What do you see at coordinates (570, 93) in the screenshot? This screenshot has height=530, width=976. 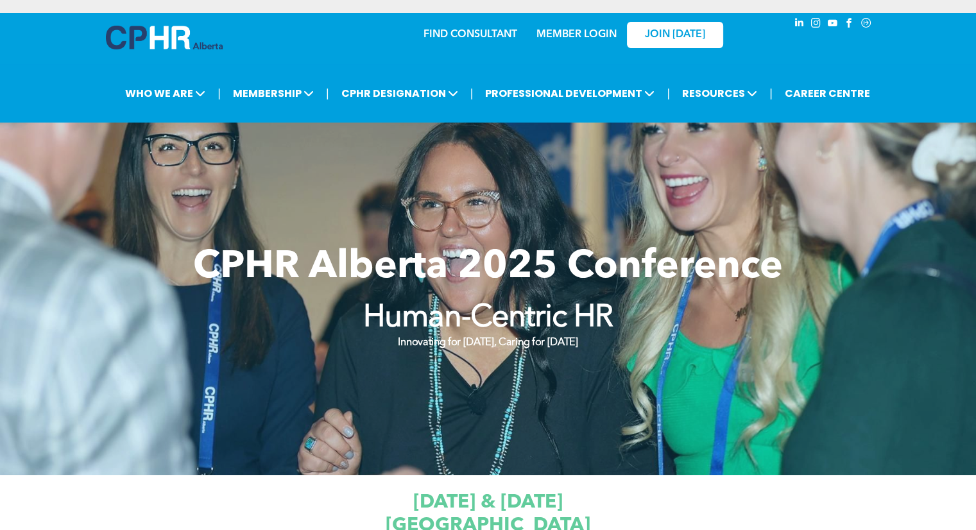 I see `span: PROFESSIONAL DEVELOPMENT` at bounding box center [570, 93].